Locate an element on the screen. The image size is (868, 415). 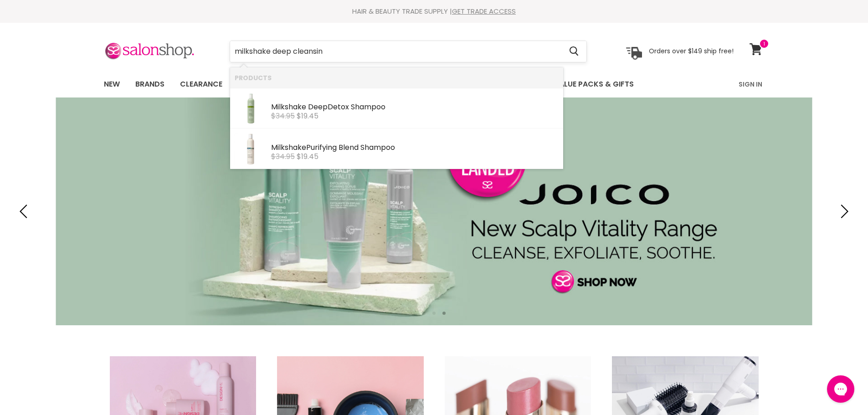
button: Search is located at coordinates (574, 51).